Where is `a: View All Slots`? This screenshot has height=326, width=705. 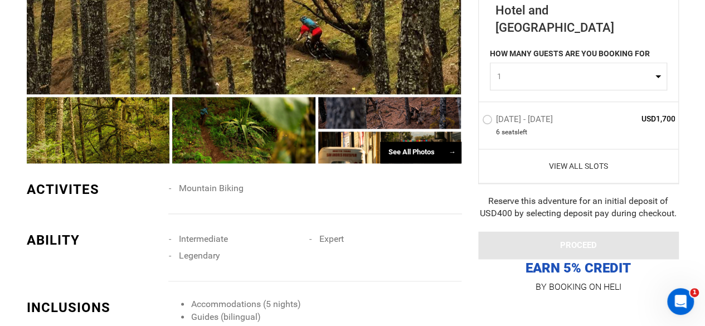 a: View All Slots is located at coordinates (578, 166).